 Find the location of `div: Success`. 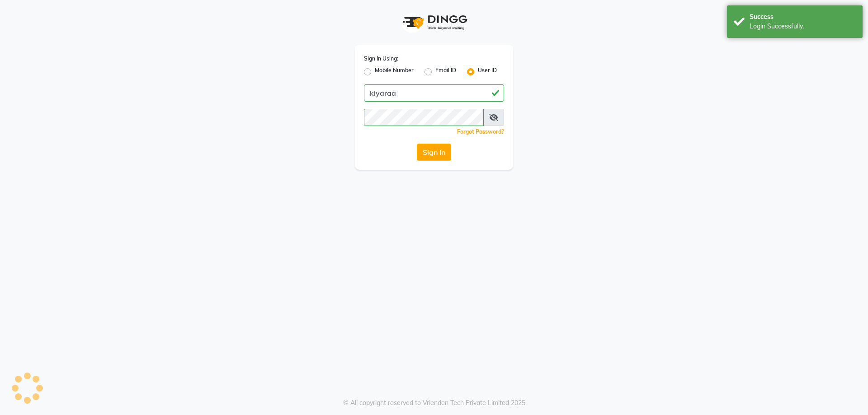

div: Success is located at coordinates (802, 17).